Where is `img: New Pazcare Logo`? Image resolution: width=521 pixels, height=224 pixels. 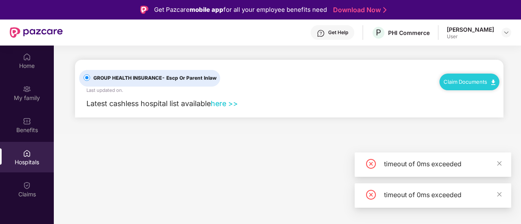 img: New Pazcare Logo is located at coordinates (36, 33).